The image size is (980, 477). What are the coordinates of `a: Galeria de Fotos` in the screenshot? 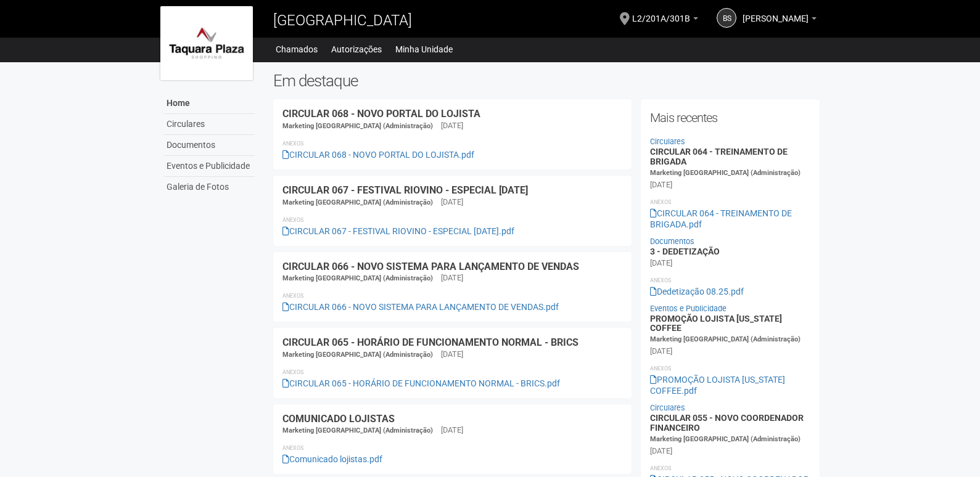 It's located at (209, 187).